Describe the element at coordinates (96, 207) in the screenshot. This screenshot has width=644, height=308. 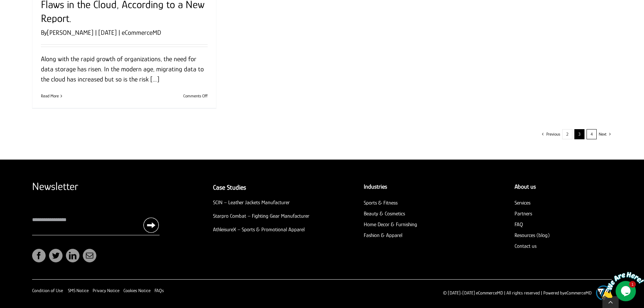
I see `form: Contact form` at that location.